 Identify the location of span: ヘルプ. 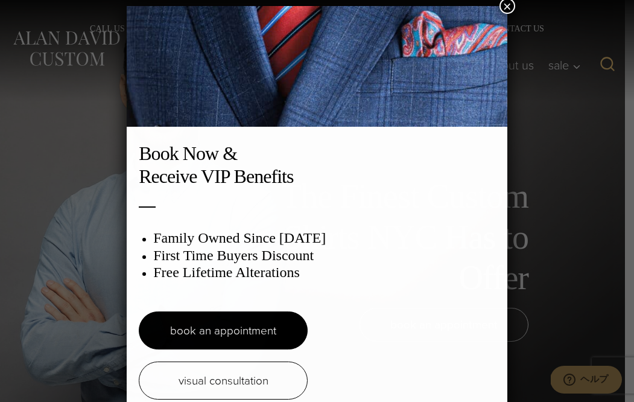
(43, 13).